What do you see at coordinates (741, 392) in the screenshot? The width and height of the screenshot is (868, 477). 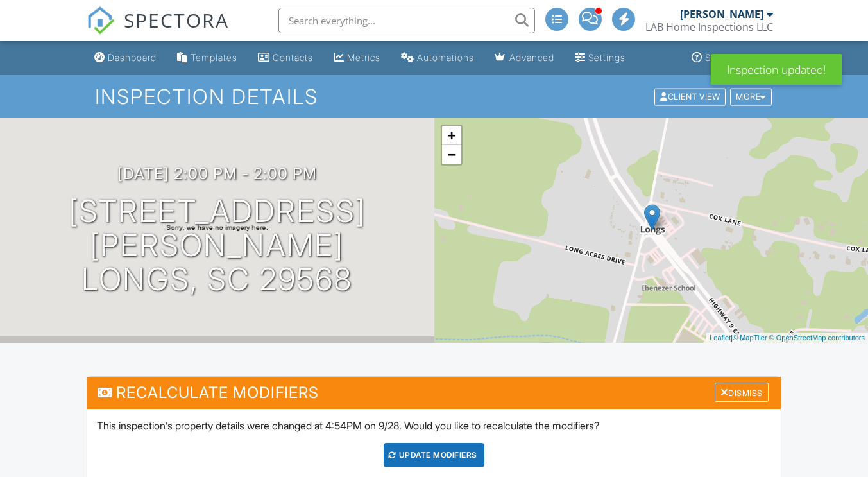 I see `div: Dismiss` at bounding box center [741, 392].